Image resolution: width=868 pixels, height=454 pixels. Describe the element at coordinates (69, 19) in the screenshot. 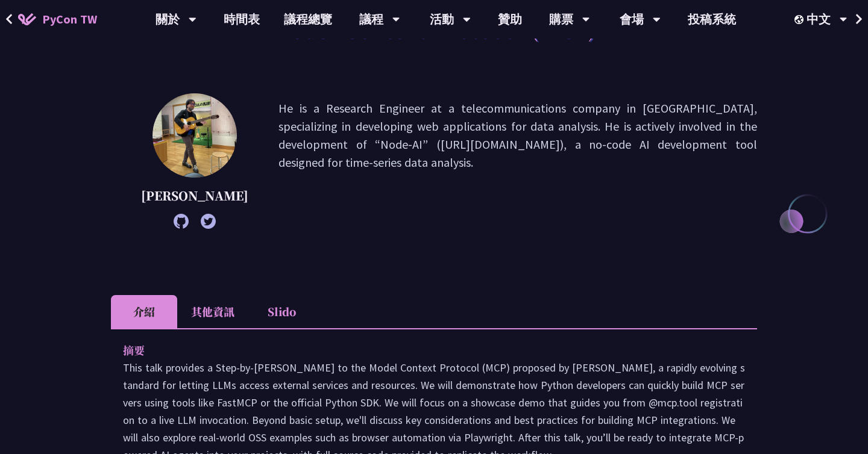

I see `span: PyCon TW` at that location.